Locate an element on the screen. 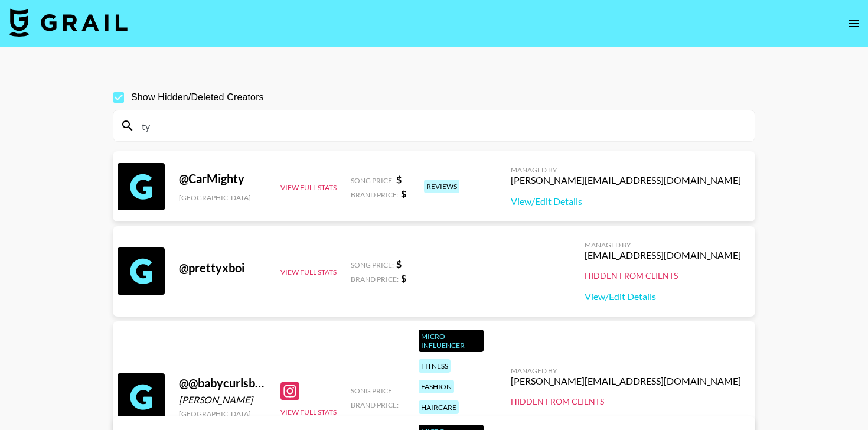 Image resolution: width=868 pixels, height=430 pixels. div: fitness is located at coordinates (434, 366).